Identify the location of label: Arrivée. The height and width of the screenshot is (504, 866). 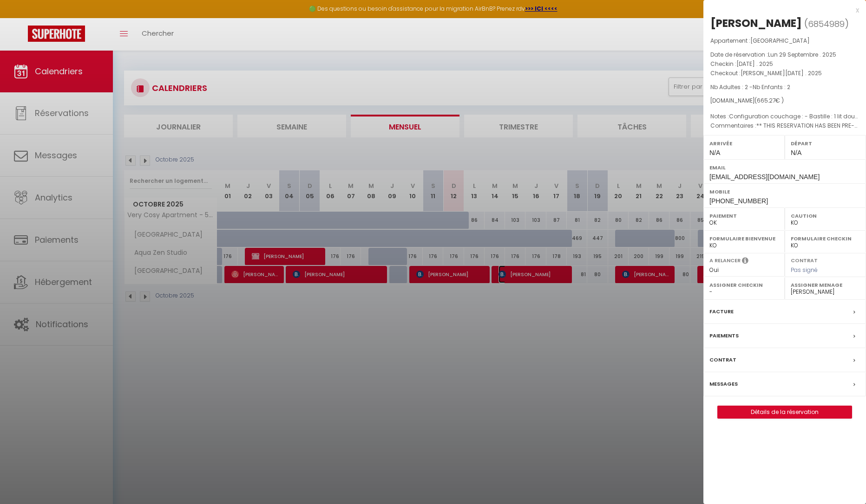
(744, 143).